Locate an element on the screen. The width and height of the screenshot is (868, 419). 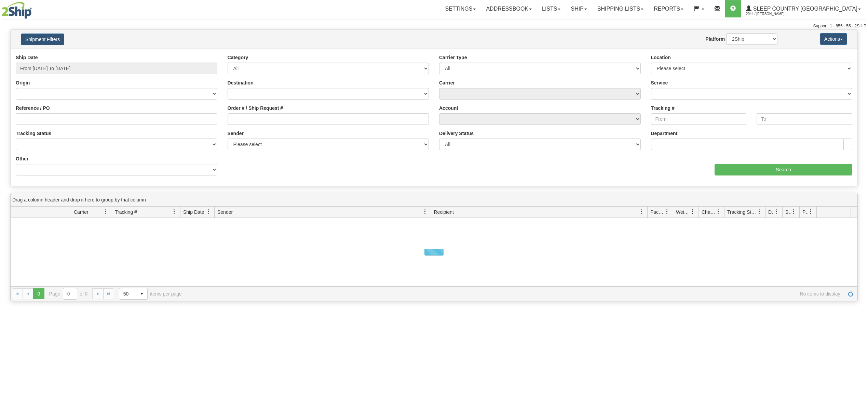
label: Destination is located at coordinates (240, 83).